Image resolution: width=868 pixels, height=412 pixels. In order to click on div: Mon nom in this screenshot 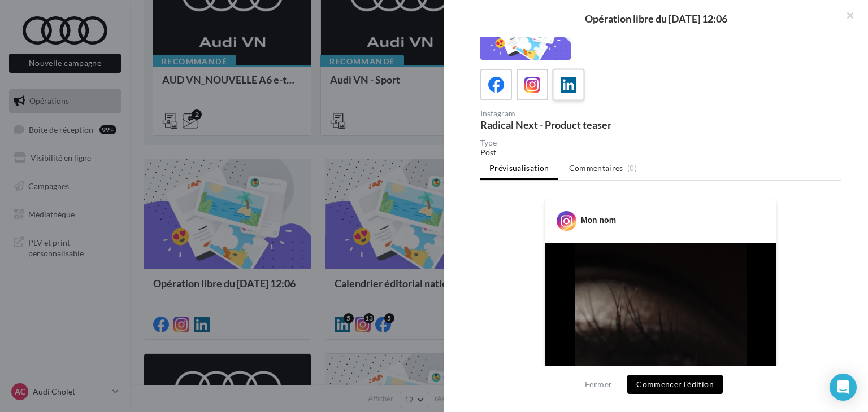, I will do `click(599, 220)`.